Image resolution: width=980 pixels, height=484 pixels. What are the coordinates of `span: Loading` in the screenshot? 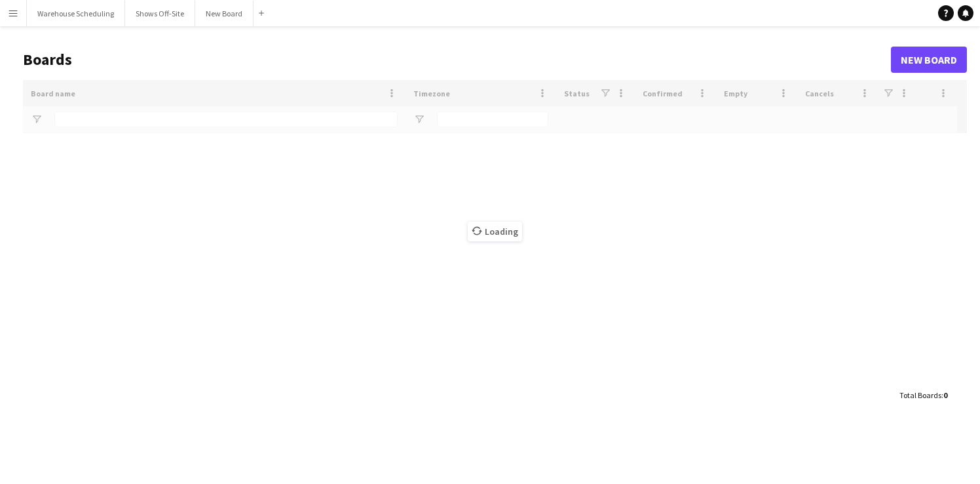 It's located at (494, 231).